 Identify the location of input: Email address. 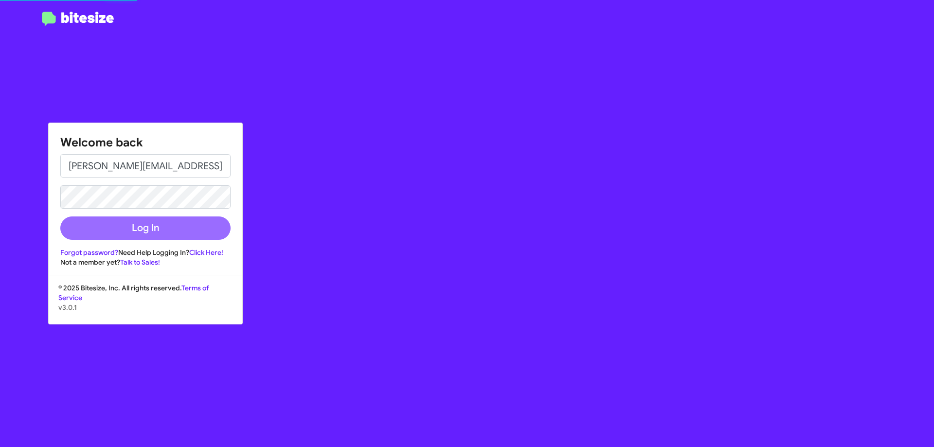
(145, 166).